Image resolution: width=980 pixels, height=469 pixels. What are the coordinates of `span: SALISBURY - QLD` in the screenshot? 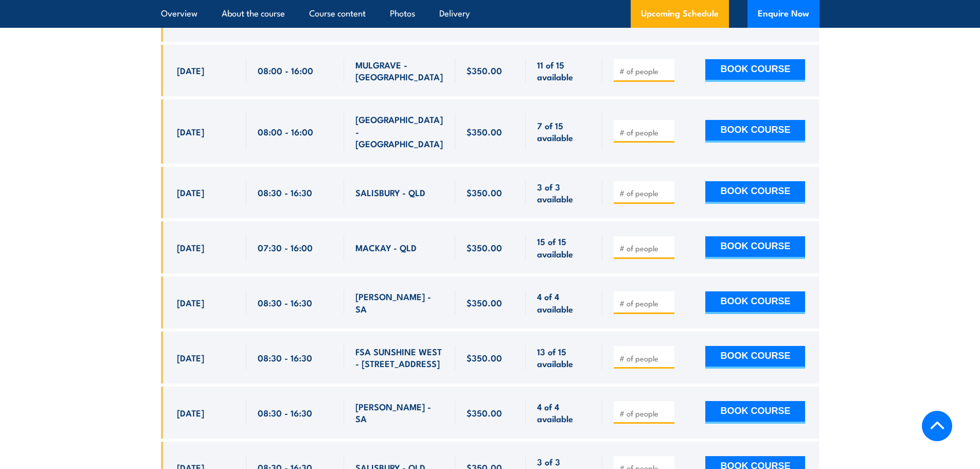 It's located at (391, 192).